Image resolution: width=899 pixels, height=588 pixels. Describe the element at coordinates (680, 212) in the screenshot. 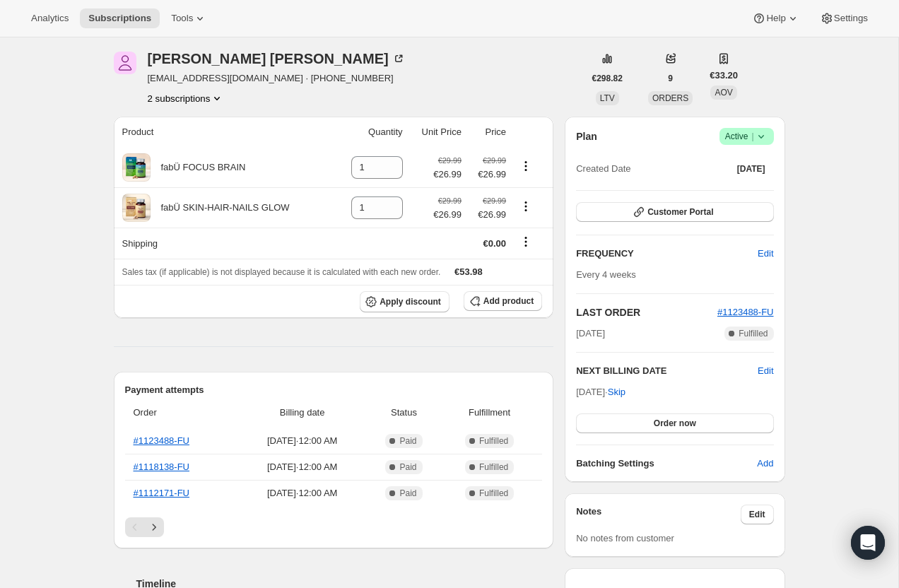

I see `span: Customer Portal` at that location.